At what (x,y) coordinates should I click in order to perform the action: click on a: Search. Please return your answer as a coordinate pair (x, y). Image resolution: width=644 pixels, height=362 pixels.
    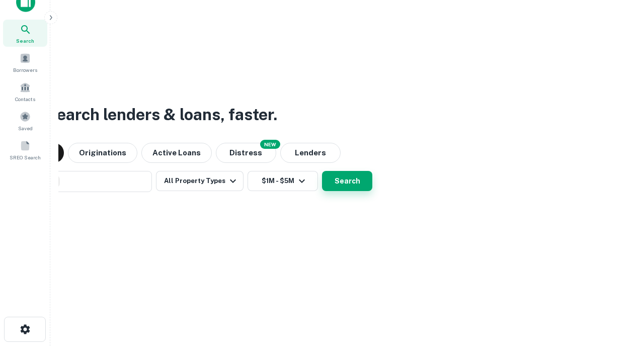
    Looking at the image, I should click on (25, 33).